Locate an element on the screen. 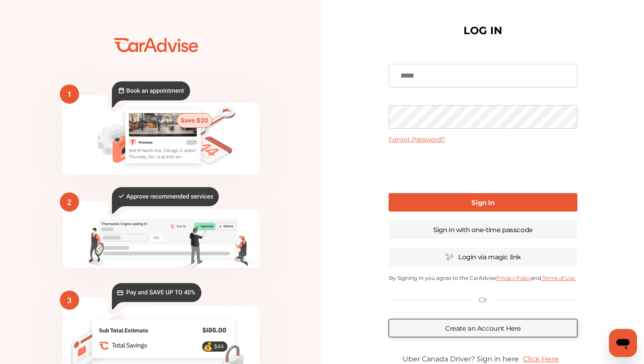 The width and height of the screenshot is (644, 364). img: magic_icon.32c66aac.svg is located at coordinates (450, 257).